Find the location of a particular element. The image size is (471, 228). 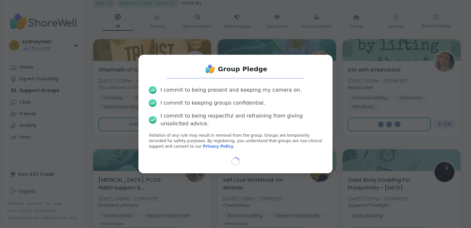

div: I commit to keeping groups confidential. is located at coordinates (213, 103).